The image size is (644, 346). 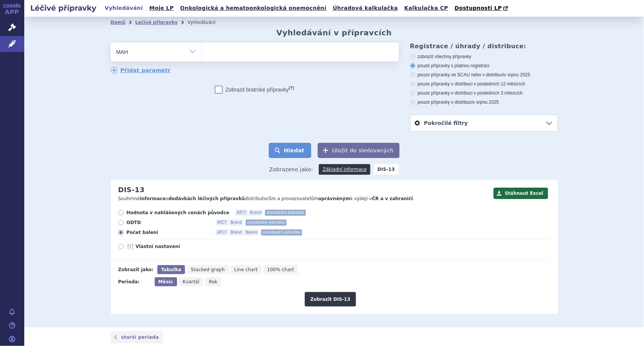 What do you see at coordinates (255, 89) in the screenshot?
I see `label: Zobrazit bratrské přípravky` at bounding box center [255, 89].